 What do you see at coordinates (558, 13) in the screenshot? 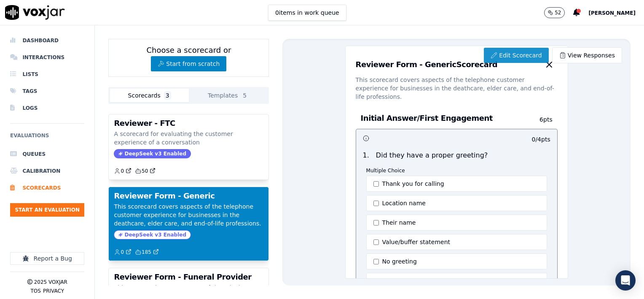
I see `p: 52` at bounding box center [558, 13].